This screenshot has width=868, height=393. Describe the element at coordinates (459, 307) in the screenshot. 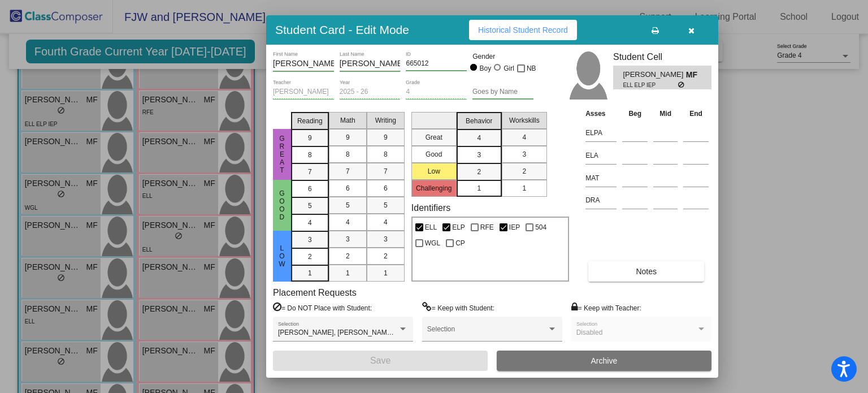

I see `label: = Keep with Student:` at that location.